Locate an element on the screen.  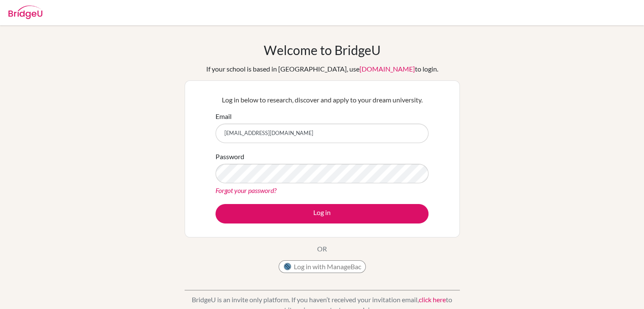
p: Log in below to research, discover and apply to your dream university. is located at coordinates (322, 100).